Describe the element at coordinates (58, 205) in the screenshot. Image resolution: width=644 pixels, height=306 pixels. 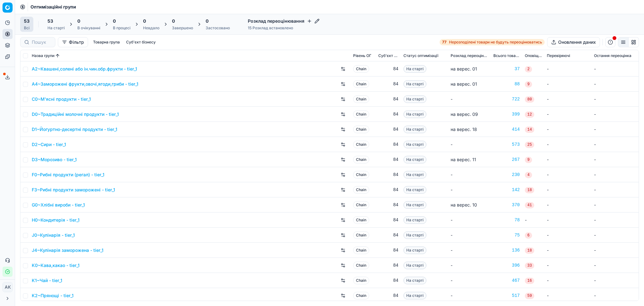
I see `a: G0~Хлібні вироби - tier_1` at that location.